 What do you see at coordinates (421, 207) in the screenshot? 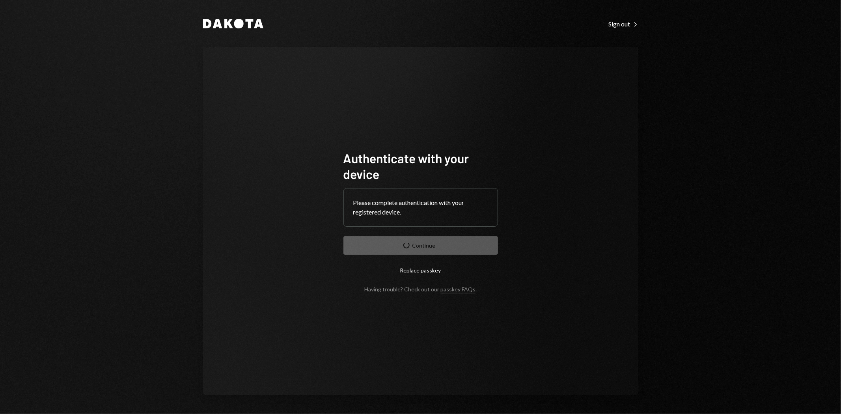
I see `div: Please complete authentication with your registered device.` at bounding box center [421, 207].